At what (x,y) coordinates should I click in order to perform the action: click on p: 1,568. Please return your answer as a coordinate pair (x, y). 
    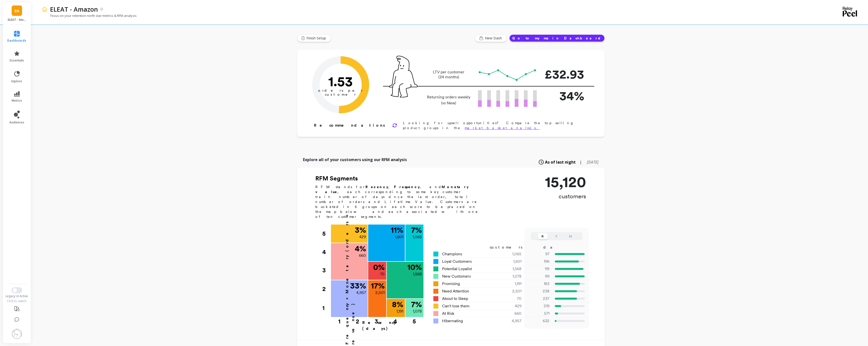
    Looking at the image, I should click on (417, 274).